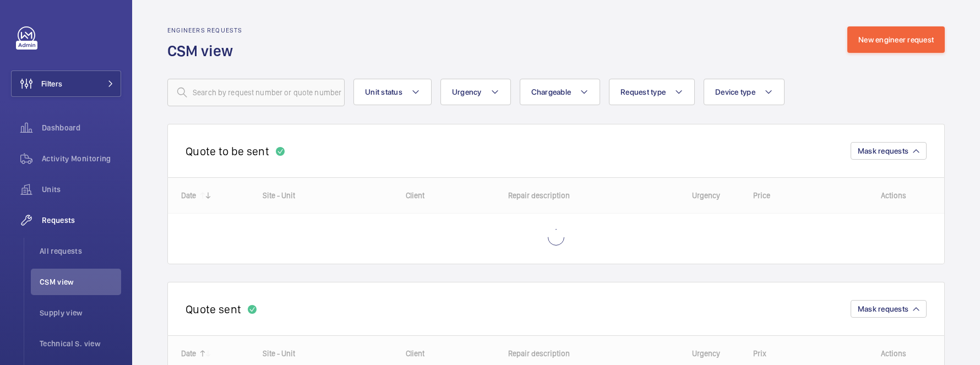 The image size is (980, 365). I want to click on button: Urgency, so click(476, 92).